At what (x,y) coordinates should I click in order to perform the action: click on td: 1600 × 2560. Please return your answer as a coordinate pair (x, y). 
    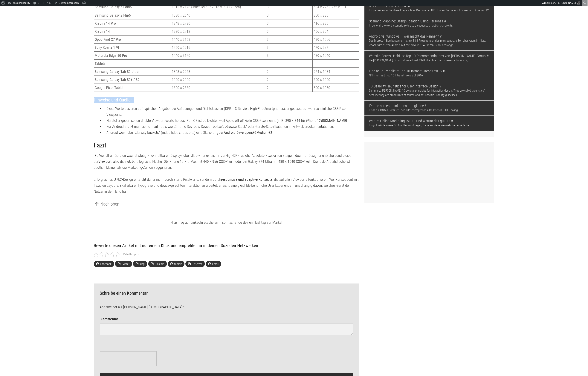
    Looking at the image, I should click on (218, 88).